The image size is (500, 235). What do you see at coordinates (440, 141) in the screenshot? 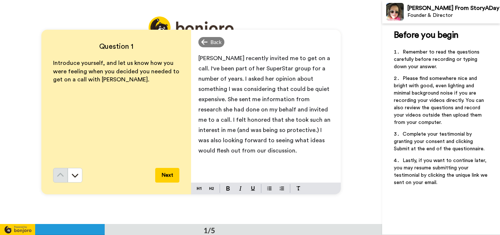
I see `span: Complete your testimonial by granting your consent and clicking Submit at the end of the question...` at bounding box center [440, 141].